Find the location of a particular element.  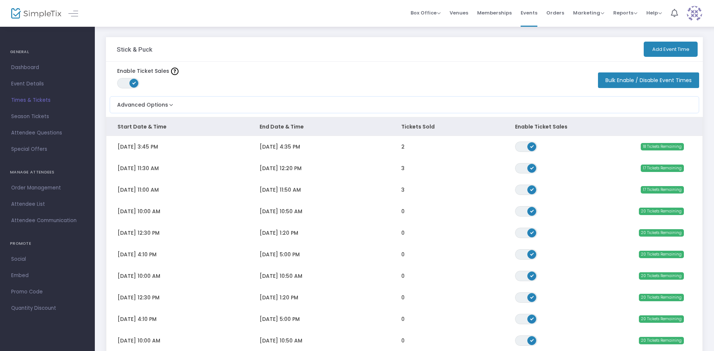

th: Enable Ticket Sales is located at coordinates (546, 127).